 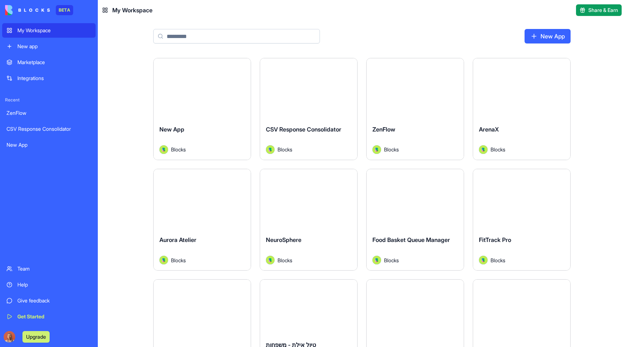 I want to click on a: Marketplace, so click(x=49, y=62).